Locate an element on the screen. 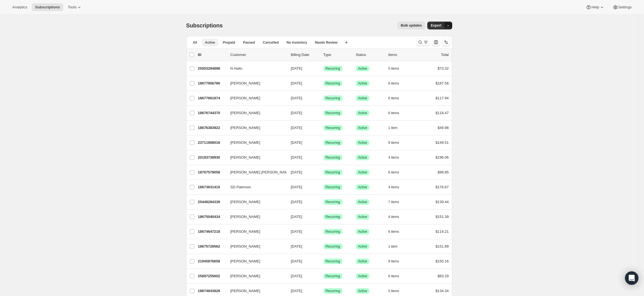  button: Settings is located at coordinates (622, 7).